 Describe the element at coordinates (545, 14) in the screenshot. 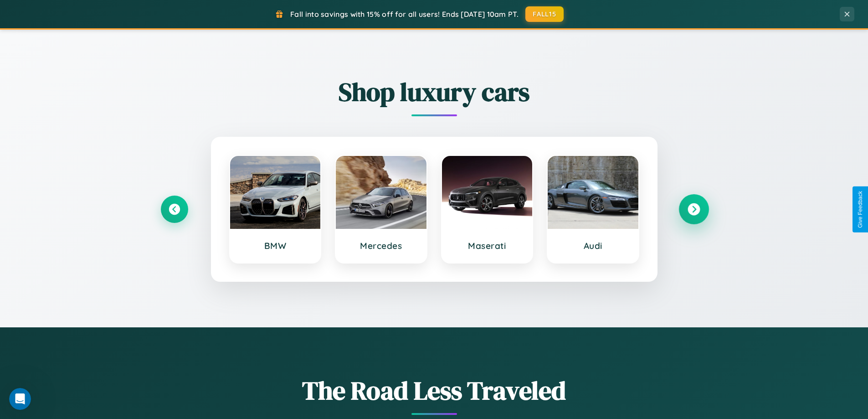

I see `button: FALL15` at that location.